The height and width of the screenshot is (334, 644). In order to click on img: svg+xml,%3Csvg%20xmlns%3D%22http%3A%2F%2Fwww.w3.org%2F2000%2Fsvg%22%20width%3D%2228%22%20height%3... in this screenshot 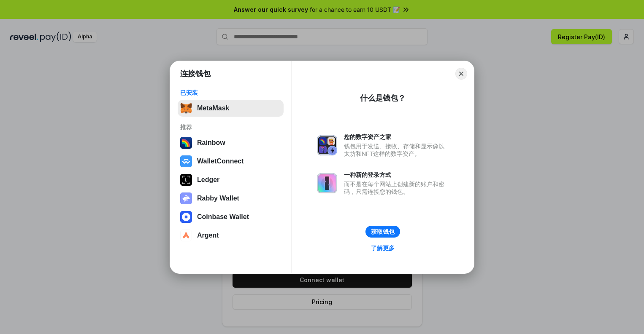, I will do `click(186, 180)`.